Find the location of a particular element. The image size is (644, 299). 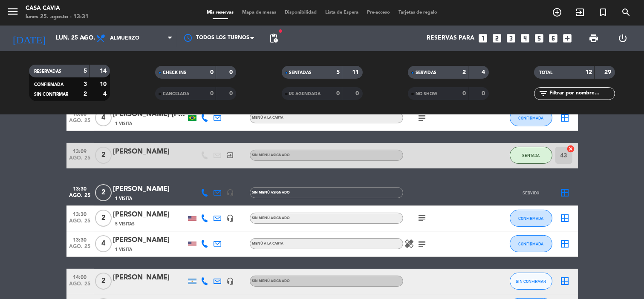

input: Filtrar por nombre... is located at coordinates (581, 94).